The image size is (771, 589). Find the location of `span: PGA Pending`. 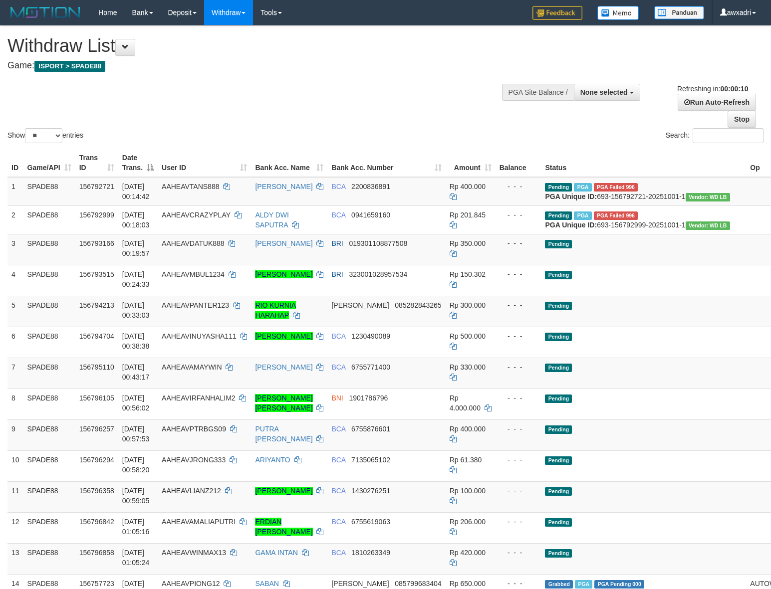

span: PGA Pending is located at coordinates (619, 584).